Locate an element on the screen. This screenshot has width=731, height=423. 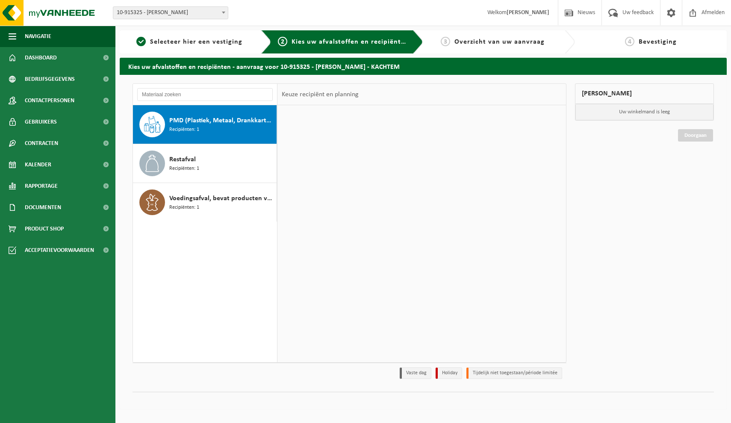
span: PMD (Plastiek, Metaal, Drankkartons) (bedrijven) is located at coordinates (222, 120).